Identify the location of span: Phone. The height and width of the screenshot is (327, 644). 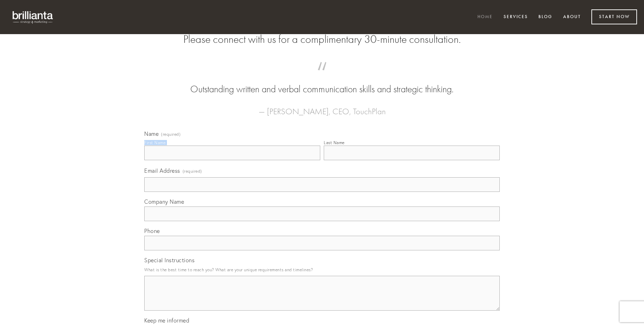
(152, 231).